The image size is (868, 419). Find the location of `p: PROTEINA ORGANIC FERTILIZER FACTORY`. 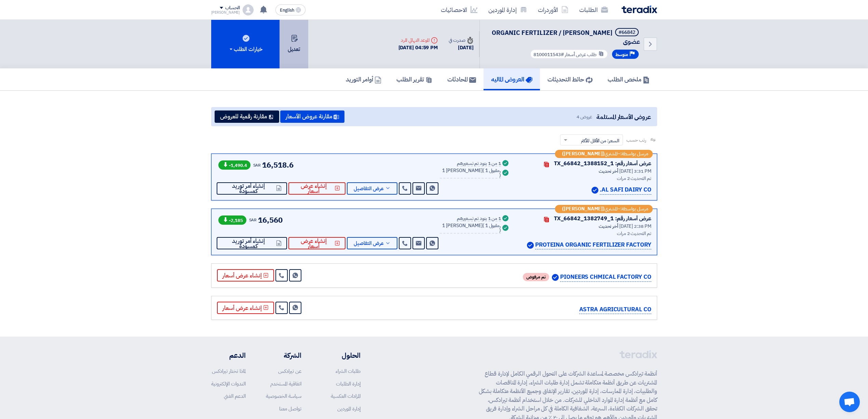

p: PROTEINA ORGANIC FERTILIZER FACTORY is located at coordinates (594, 245).